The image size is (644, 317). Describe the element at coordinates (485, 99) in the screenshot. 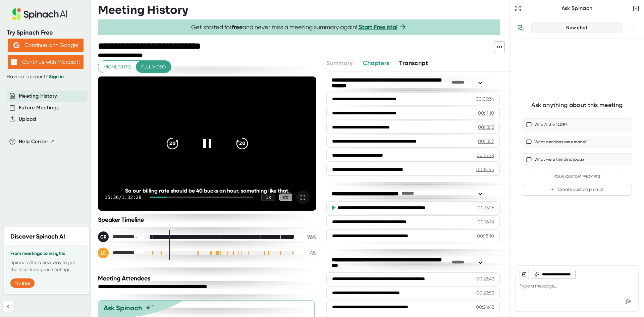

I see `div: 00:09:34` at that location.